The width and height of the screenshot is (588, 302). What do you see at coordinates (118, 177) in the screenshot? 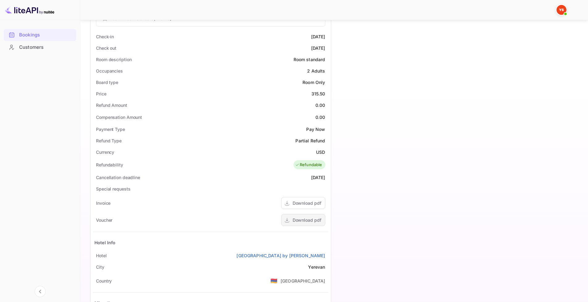
I see `div: Cancellation deadline` at bounding box center [118, 177].